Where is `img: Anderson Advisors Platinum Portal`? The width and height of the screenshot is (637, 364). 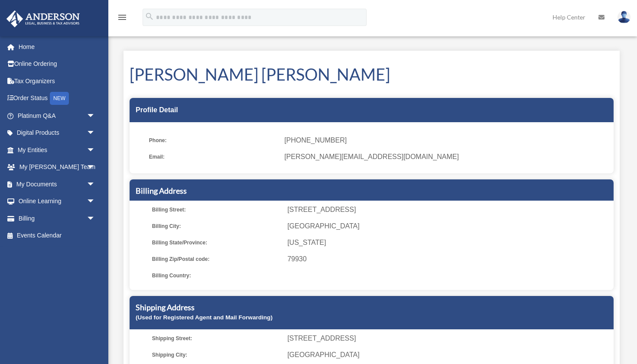
img: Anderson Advisors Platinum Portal is located at coordinates (43, 18).